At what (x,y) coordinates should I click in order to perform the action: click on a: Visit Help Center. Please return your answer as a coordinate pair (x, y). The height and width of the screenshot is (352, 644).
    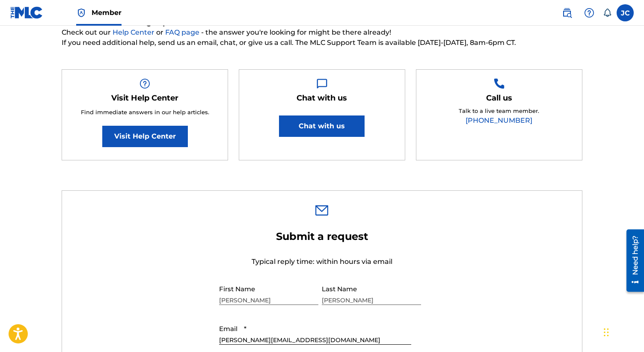
    Looking at the image, I should click on (145, 136).